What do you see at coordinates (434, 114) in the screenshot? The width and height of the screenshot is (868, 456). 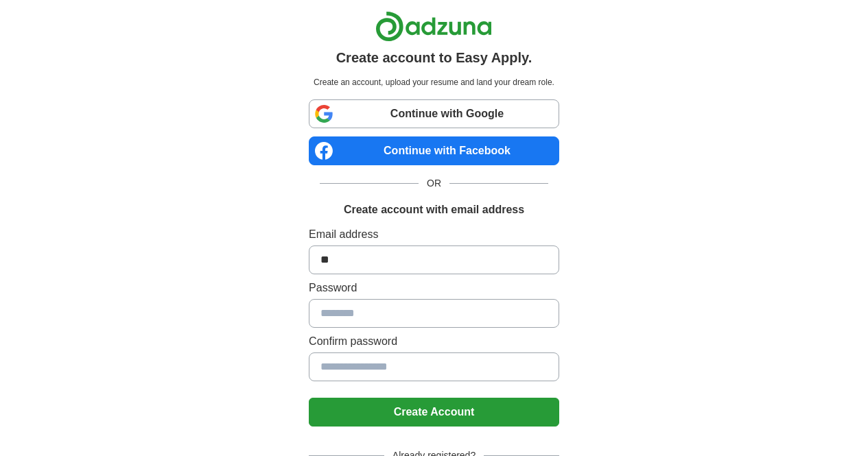 I see `a: Continue with Google` at bounding box center [434, 114].